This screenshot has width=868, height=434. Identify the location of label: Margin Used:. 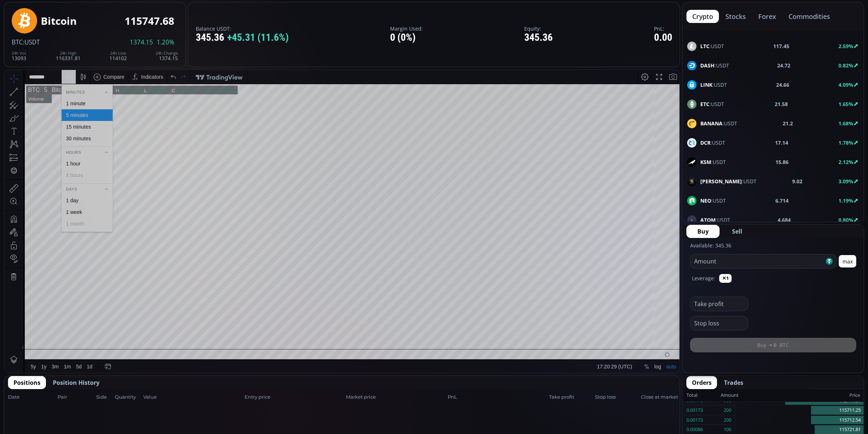
(406, 29).